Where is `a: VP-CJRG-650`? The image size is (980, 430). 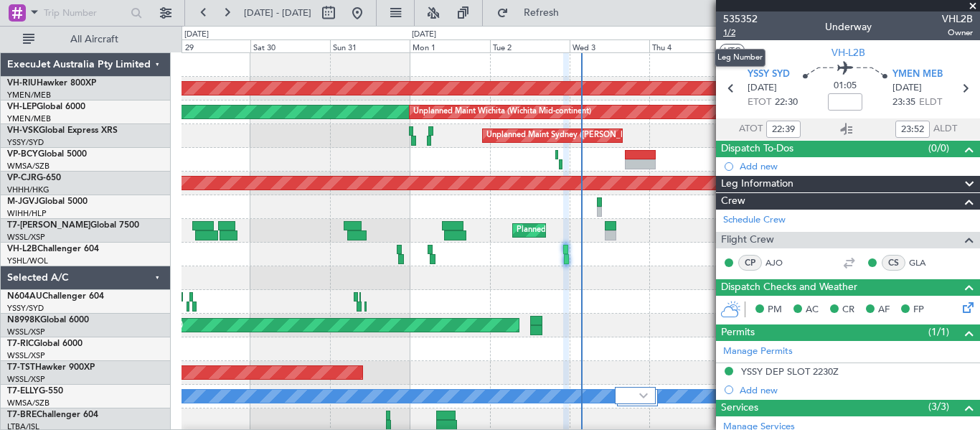 a: VP-CJRG-650 is located at coordinates (34, 178).